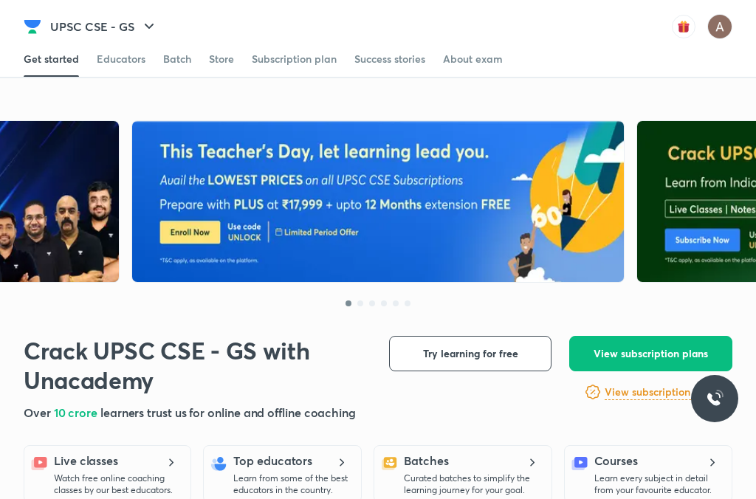 Image resolution: width=756 pixels, height=499 pixels. What do you see at coordinates (662, 392) in the screenshot?
I see `h6: View subscription offers` at bounding box center [662, 392].